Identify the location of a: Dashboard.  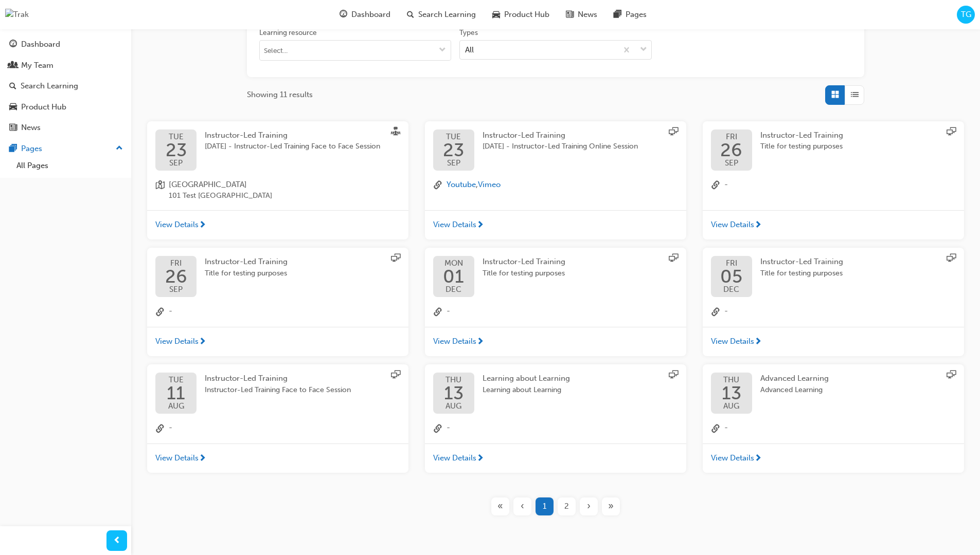
(65, 44).